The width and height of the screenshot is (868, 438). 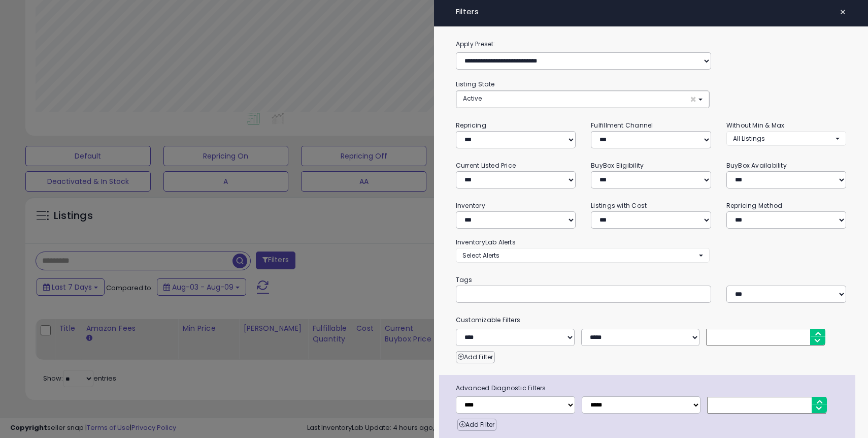 I want to click on small: InventoryLab Alerts, so click(x=486, y=242).